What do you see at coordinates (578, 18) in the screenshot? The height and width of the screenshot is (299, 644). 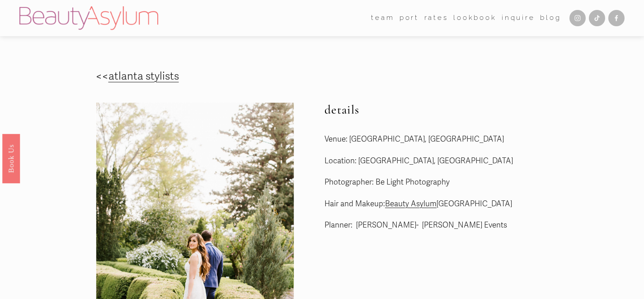 I see `a: Instagram` at bounding box center [578, 18].